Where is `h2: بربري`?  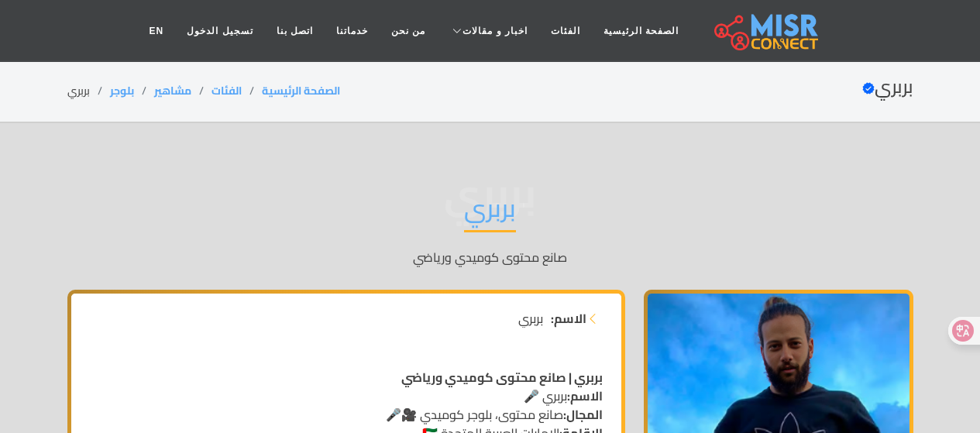 h2: بربري is located at coordinates (887, 87).